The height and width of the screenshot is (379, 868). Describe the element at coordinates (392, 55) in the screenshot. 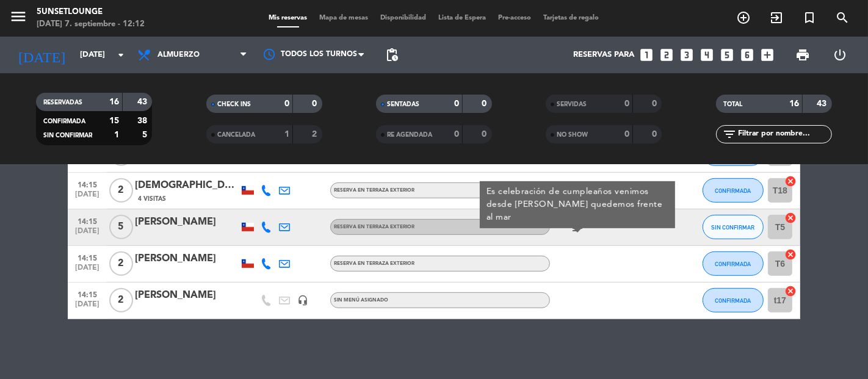

I see `span: pending_actions` at that location.